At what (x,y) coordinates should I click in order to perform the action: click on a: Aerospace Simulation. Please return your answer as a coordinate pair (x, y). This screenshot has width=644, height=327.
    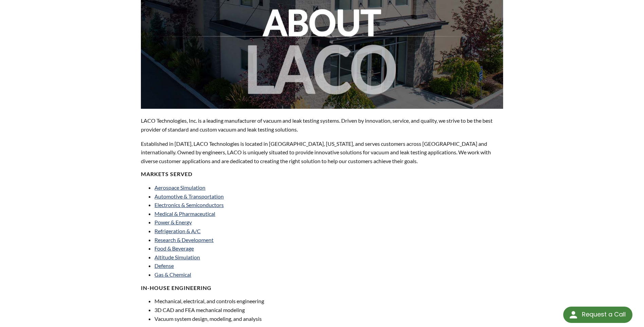
    Looking at the image, I should click on (180, 187).